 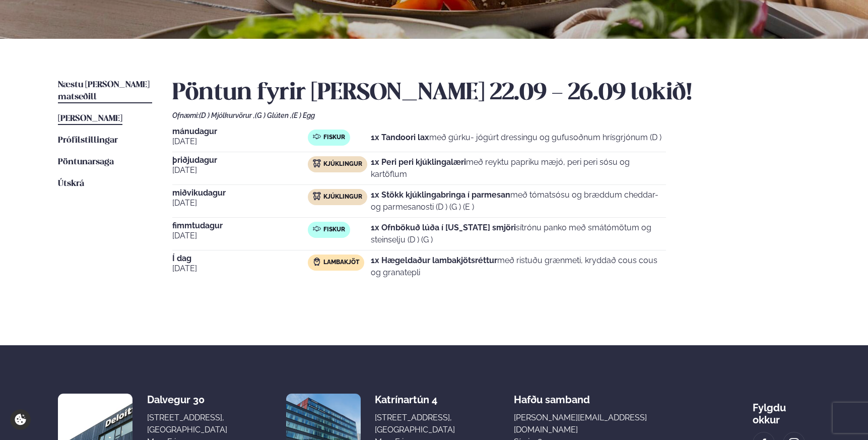 What do you see at coordinates (86, 162) in the screenshot?
I see `span: Pöntunarsaga` at bounding box center [86, 162].